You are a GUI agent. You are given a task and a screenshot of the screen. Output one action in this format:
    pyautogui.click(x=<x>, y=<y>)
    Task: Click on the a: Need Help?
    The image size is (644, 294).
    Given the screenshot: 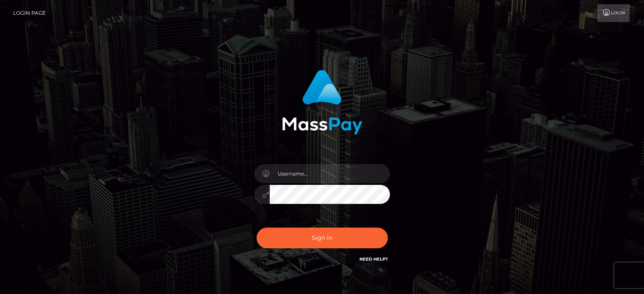 What is the action you would take?
    pyautogui.click(x=374, y=259)
    